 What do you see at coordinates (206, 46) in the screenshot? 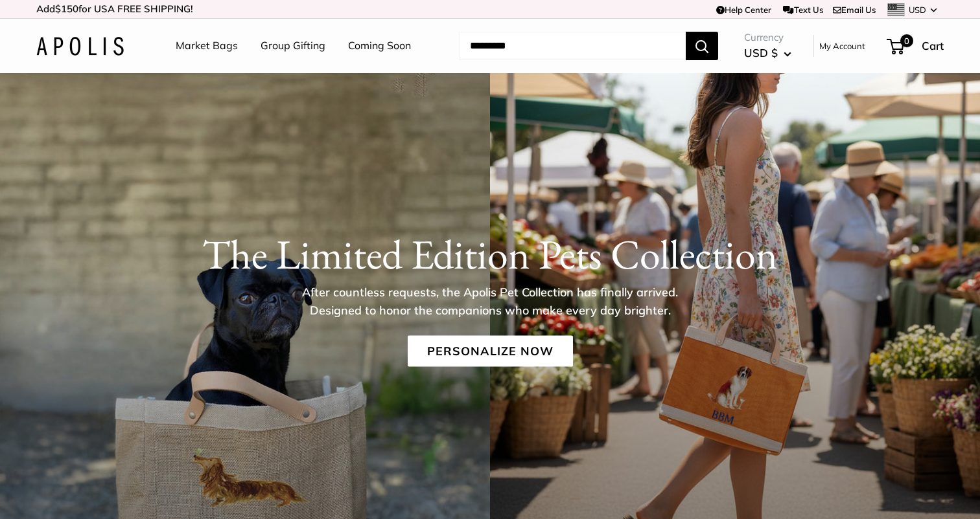
I see `a: Market Bags` at bounding box center [206, 46].